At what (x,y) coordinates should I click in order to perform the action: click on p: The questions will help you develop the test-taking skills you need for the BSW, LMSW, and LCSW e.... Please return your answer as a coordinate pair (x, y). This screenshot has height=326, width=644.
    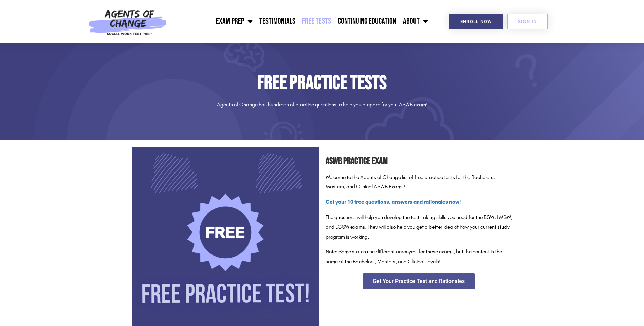
    Looking at the image, I should click on (419, 227).